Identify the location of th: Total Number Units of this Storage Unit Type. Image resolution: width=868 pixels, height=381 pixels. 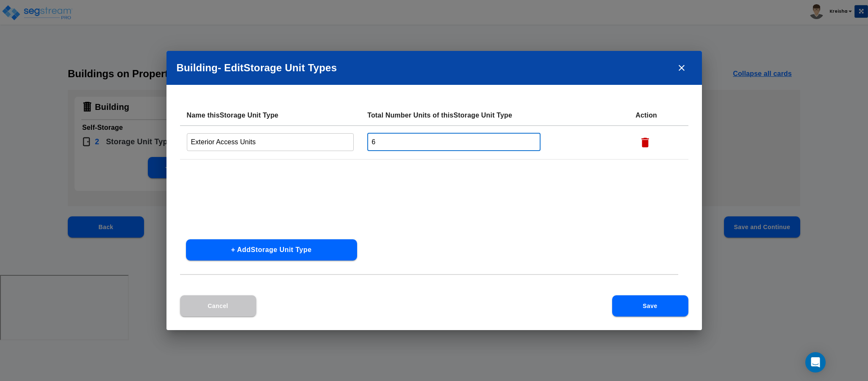
(494, 115).